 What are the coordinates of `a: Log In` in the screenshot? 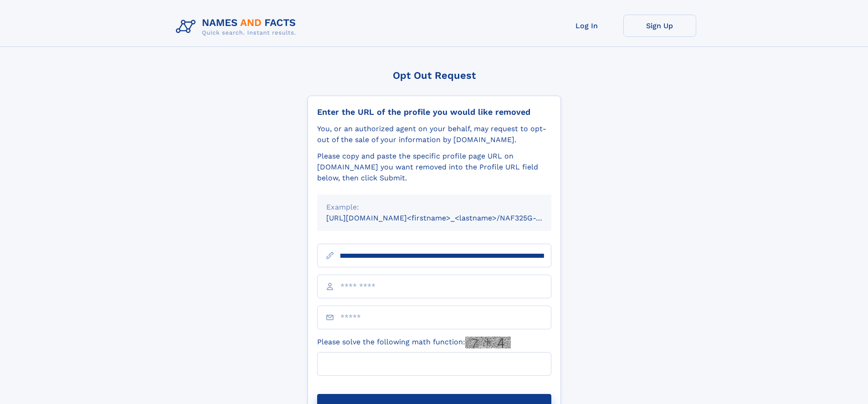 It's located at (587, 26).